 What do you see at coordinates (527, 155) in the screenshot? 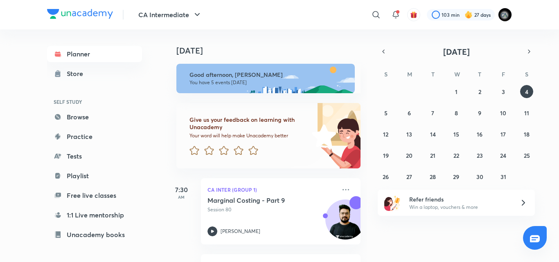
I see `button: October 25, 2025` at bounding box center [527, 155].